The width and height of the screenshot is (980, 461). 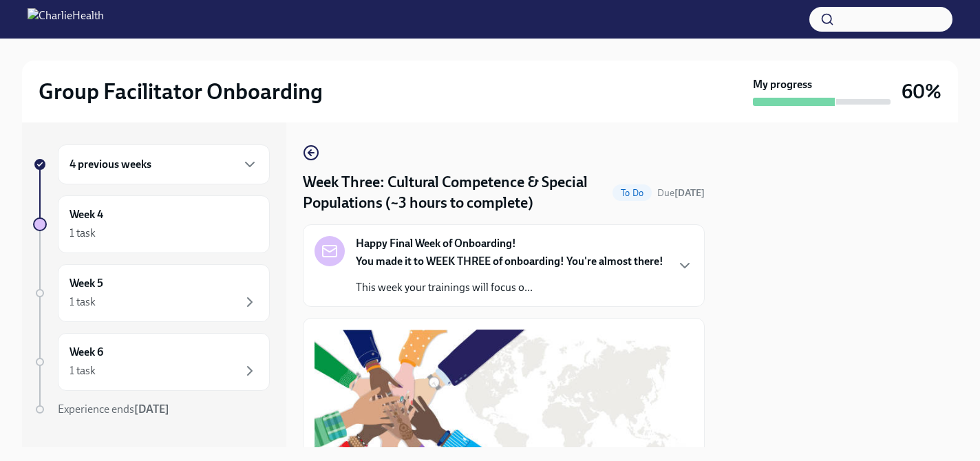 I want to click on span: Due, so click(x=681, y=193).